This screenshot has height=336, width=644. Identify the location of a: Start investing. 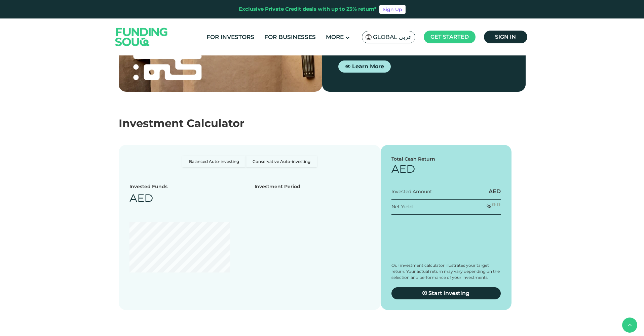
(446, 294).